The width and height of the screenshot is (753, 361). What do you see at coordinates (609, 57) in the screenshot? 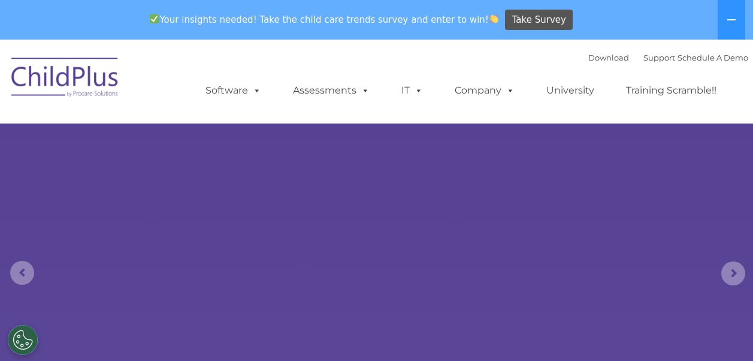
I see `a: Download` at bounding box center [609, 57].